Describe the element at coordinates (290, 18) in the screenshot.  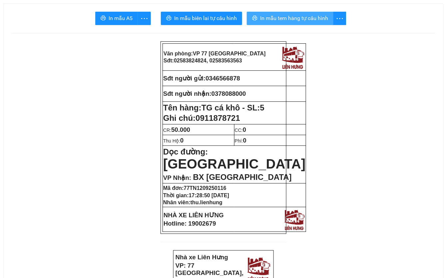
I see `button: printerIn mẫu tem hàng tự cấu hình` at that location.